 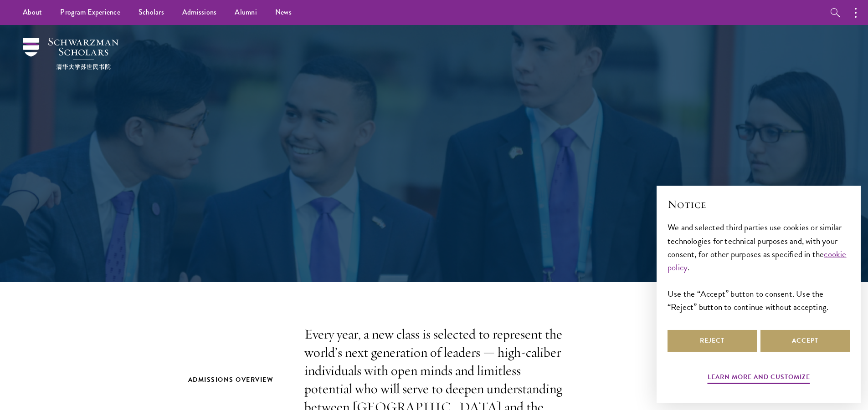 What do you see at coordinates (759, 205) in the screenshot?
I see `h2: Notice` at bounding box center [759, 205].